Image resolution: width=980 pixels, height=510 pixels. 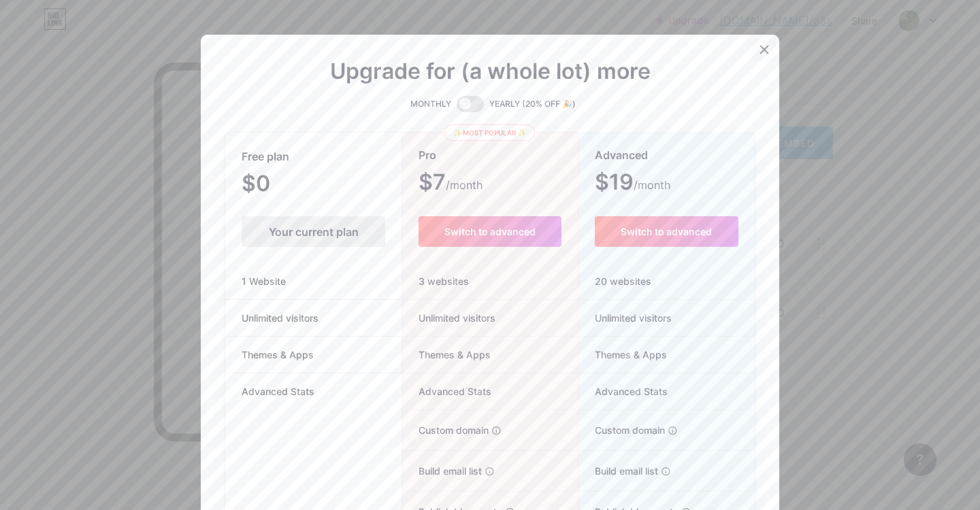 What do you see at coordinates (451, 183) in the screenshot?
I see `span: $7` at bounding box center [451, 183].